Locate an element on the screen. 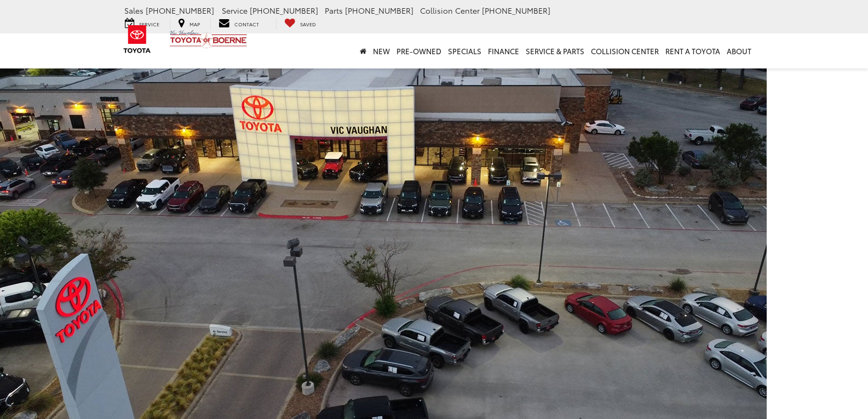 The height and width of the screenshot is (419, 868). img: Vic Vaughan Toyota of Boerne is located at coordinates (208, 39).